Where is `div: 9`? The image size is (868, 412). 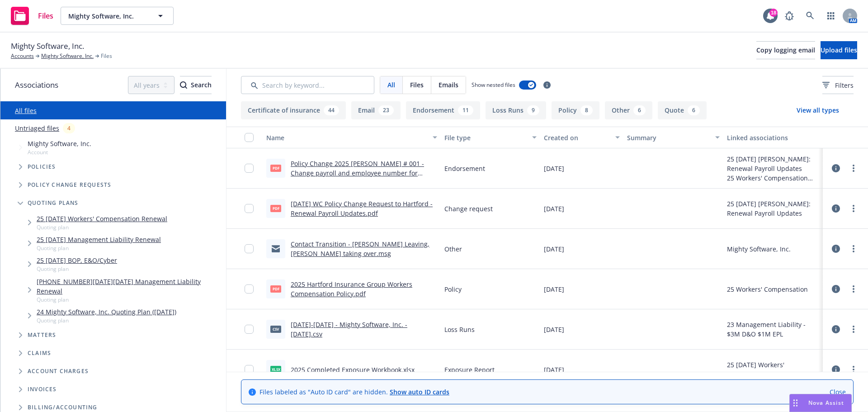
div: 9 is located at coordinates (534, 110).